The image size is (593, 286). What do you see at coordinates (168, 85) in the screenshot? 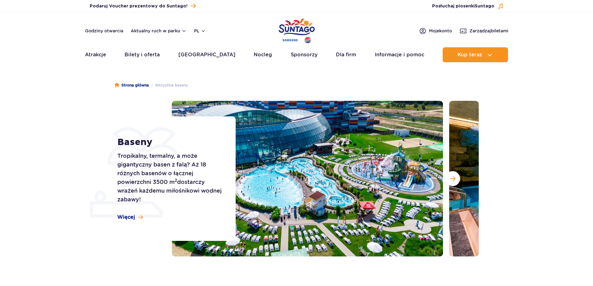
I see `li: Wszystkie baseny` at bounding box center [168, 85].